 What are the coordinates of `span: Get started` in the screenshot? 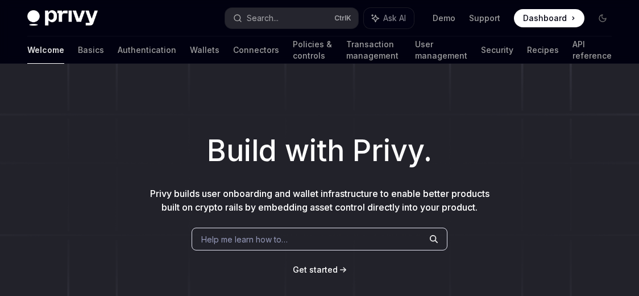 It's located at (315, 269).